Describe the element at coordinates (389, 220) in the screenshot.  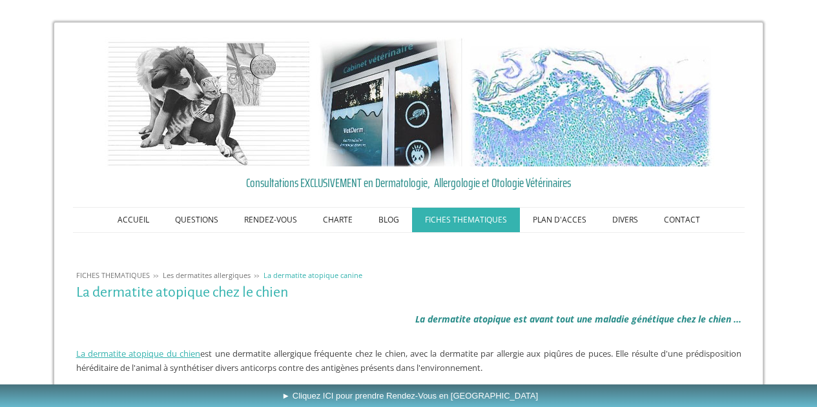
I see `a: BLOG` at that location.